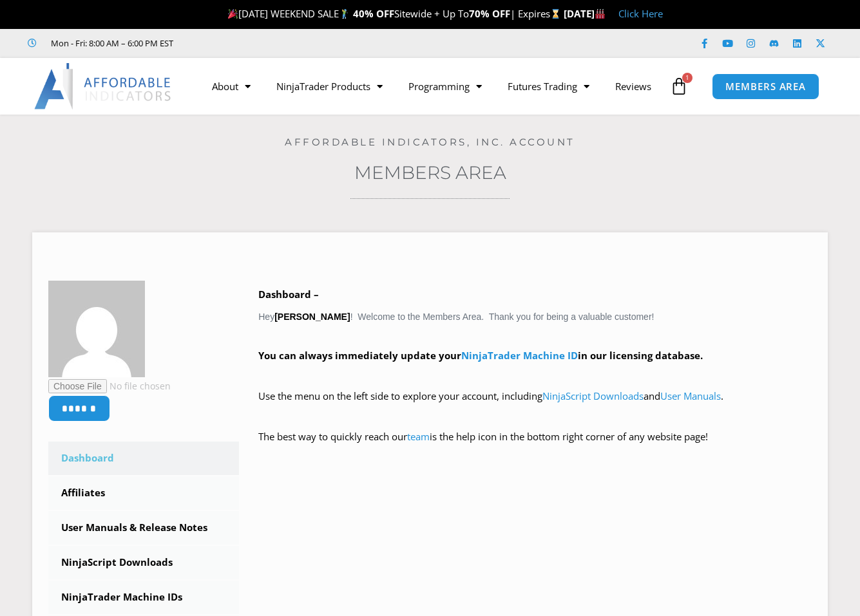 The image size is (860, 616). I want to click on a: User Manuals, so click(691, 396).